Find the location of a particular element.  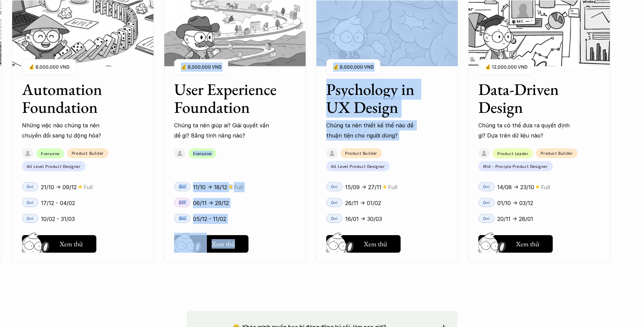

p: 05/12 - 11/02 is located at coordinates (210, 219).